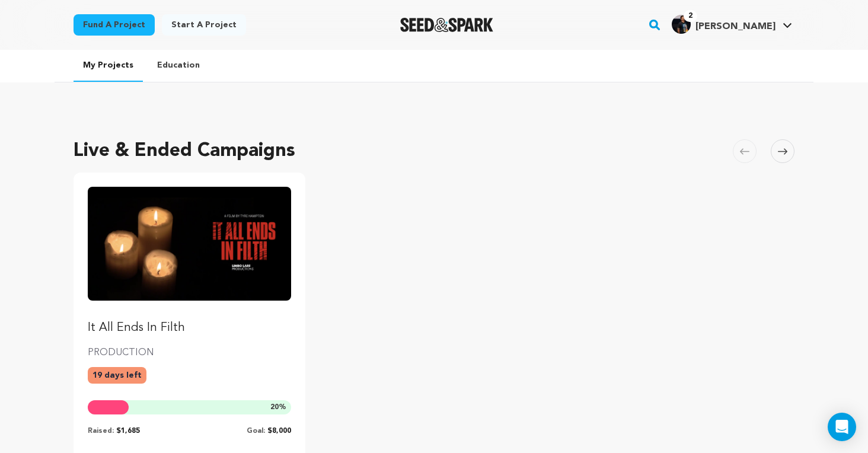  Describe the element at coordinates (107, 66) in the screenshot. I see `a: My Projects` at that location.